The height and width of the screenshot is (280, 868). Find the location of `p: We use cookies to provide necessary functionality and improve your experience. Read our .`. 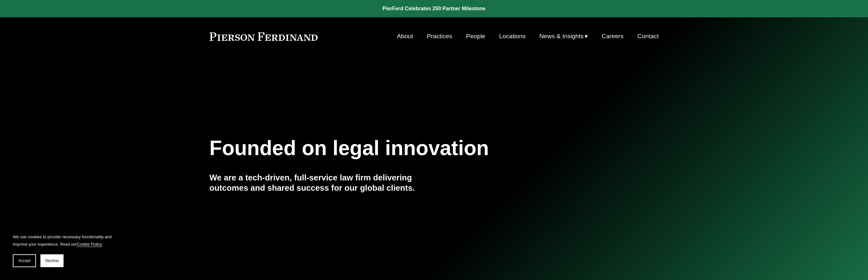

p: We use cookies to provide necessary functionality and improve your experience. Read our . is located at coordinates (64, 240).